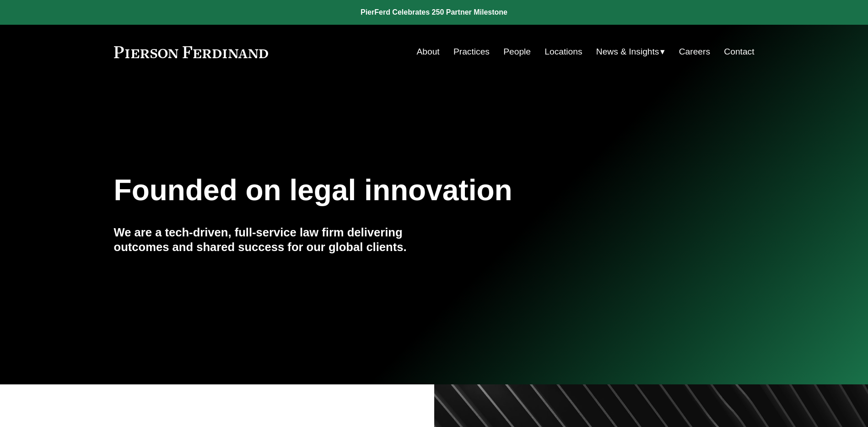 The image size is (868, 427). What do you see at coordinates (274, 239) in the screenshot?
I see `h4: We are a tech-driven, full-service law firm delivering outcomes and shared success for our global...` at bounding box center [274, 239].